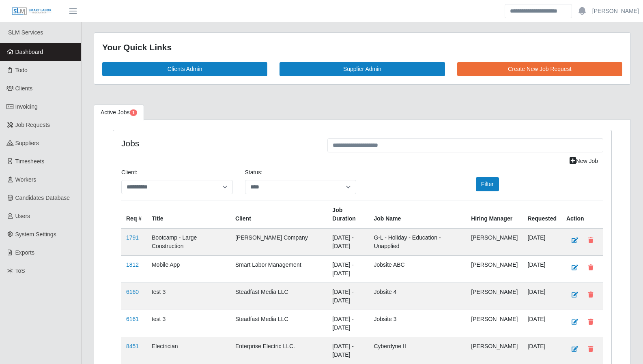 This screenshot has width=643, height=364. I want to click on h4: Jobs, so click(218, 143).